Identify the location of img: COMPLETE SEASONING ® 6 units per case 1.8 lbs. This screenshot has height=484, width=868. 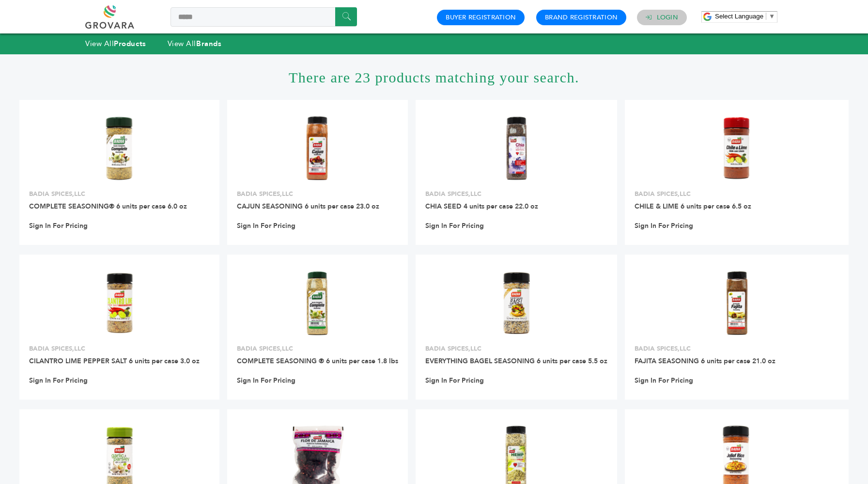
(317, 303).